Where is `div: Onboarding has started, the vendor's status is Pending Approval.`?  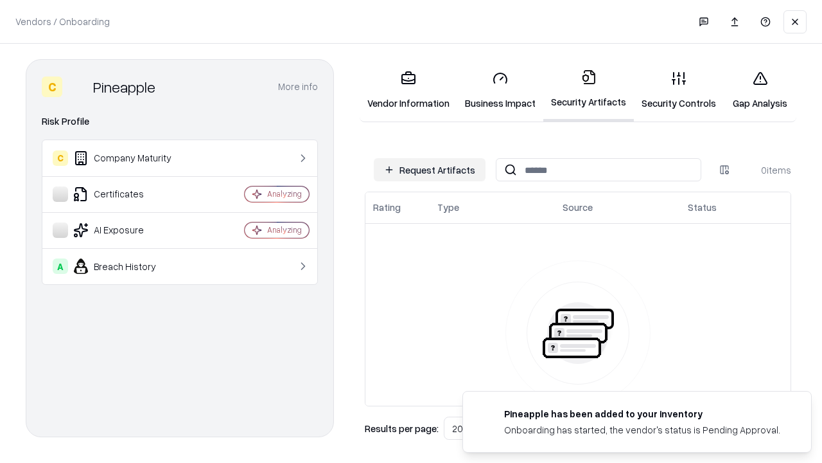
div: Onboarding has started, the vendor's status is Pending Approval. is located at coordinates (642, 429).